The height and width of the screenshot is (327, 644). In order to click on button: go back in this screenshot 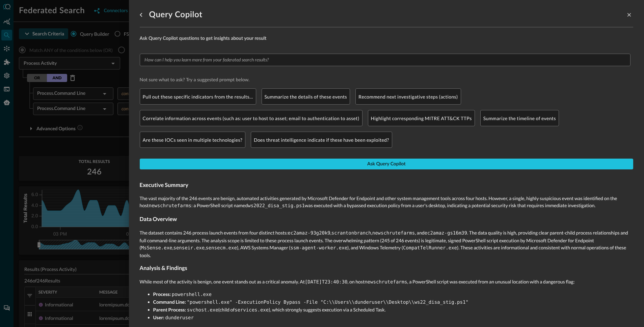, I will do `click(141, 15)`.